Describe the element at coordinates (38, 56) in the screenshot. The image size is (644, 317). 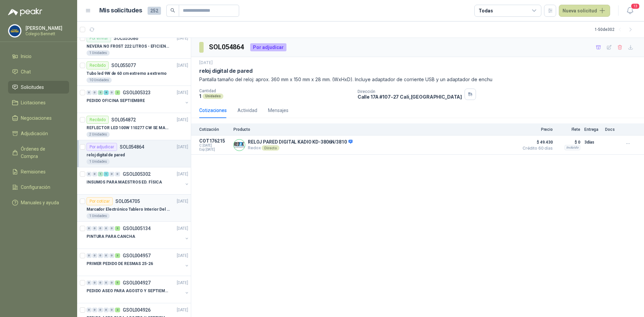
I see `a: Inicio` at that location.